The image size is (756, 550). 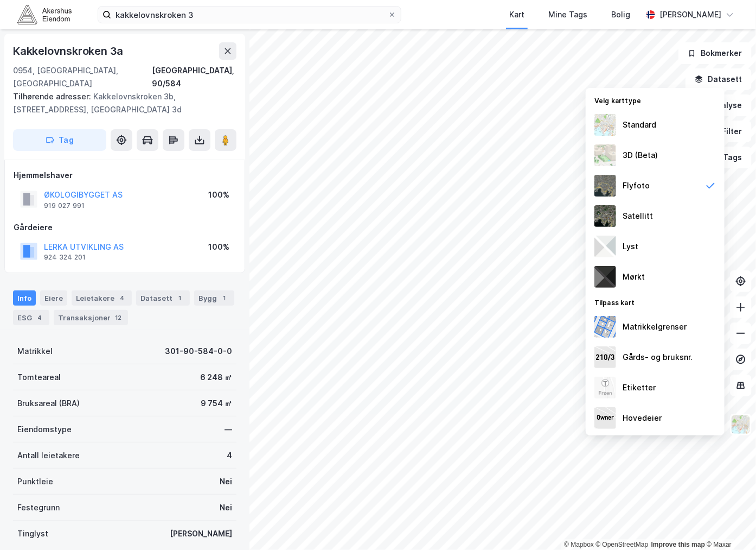 I want to click on a: Mapbox, so click(x=579, y=545).